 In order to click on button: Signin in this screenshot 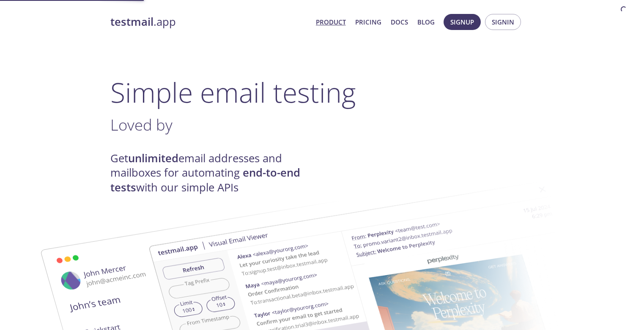, I will do `click(502, 22)`.